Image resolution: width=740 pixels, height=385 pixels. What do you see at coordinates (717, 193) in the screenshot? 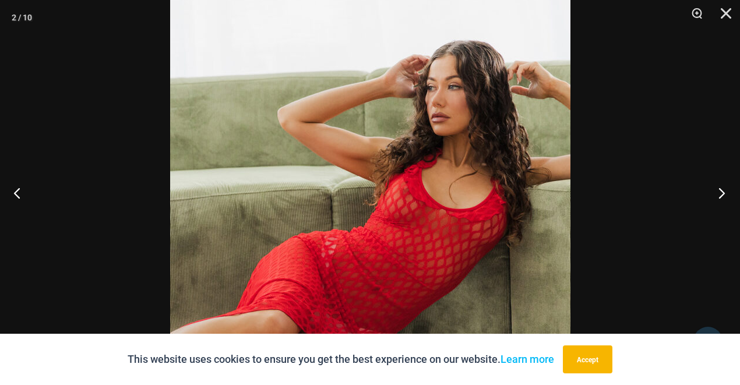
I see `button: Next` at bounding box center [717, 193].